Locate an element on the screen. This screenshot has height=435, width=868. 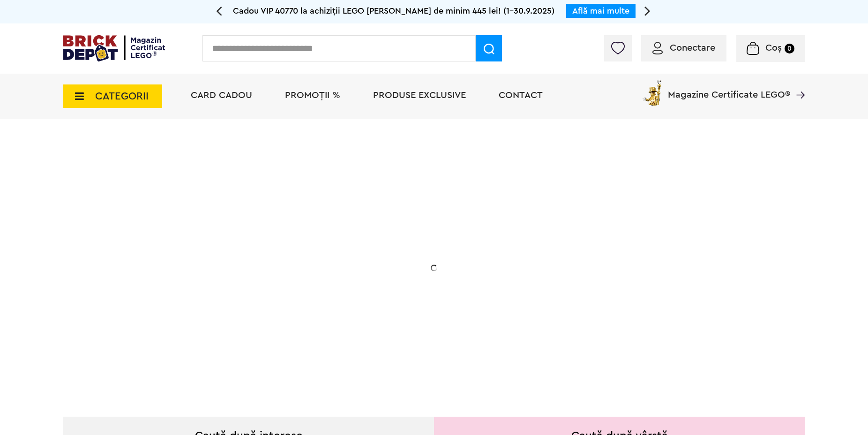
a: Produse exclusive is located at coordinates (419, 95).